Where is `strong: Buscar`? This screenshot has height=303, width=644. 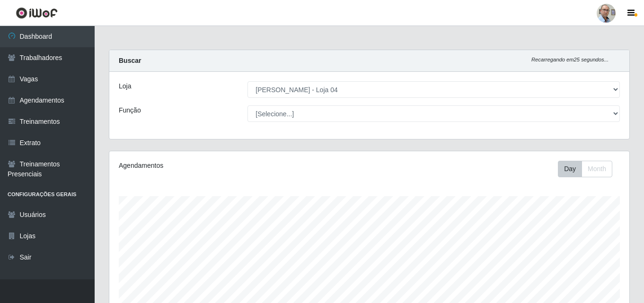
strong: Buscar is located at coordinates (130, 61).